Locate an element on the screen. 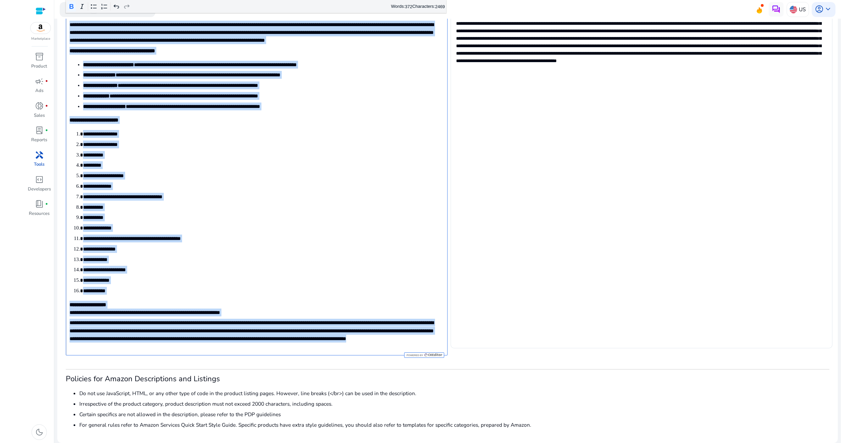  label: 372 is located at coordinates (409, 6).